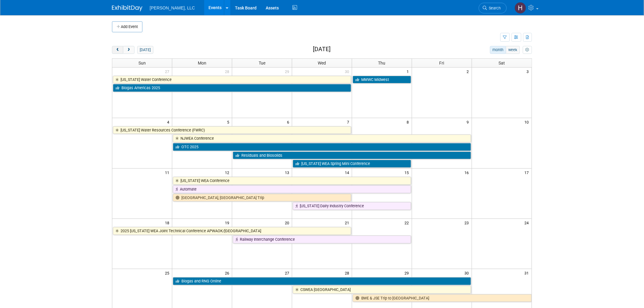 The height and width of the screenshot is (308, 644). What do you see at coordinates (168, 222) in the screenshot?
I see `span: 18` at bounding box center [168, 222].